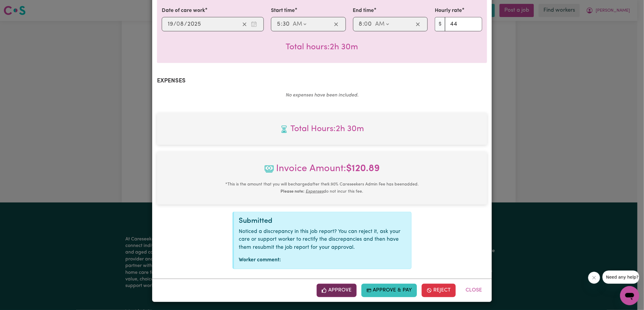  I want to click on span: Submitted, so click(255, 221).